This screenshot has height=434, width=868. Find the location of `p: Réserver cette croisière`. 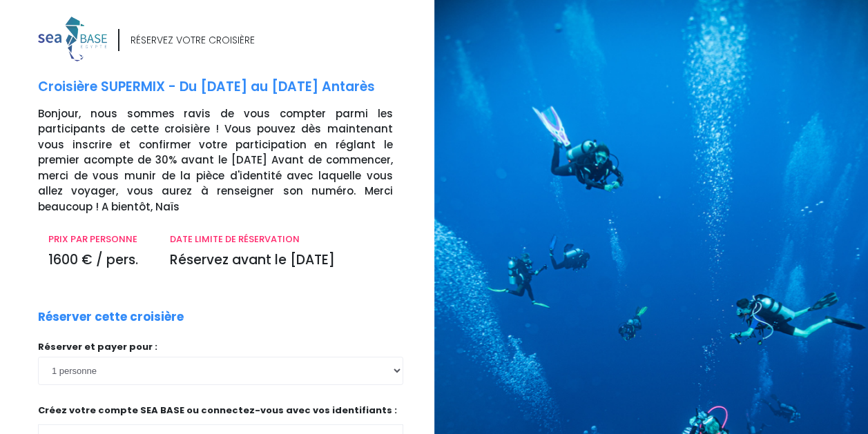

p: Réserver cette croisière is located at coordinates (111, 318).